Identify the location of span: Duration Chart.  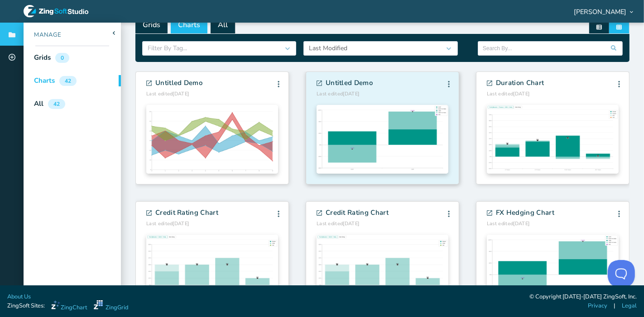
(520, 83).